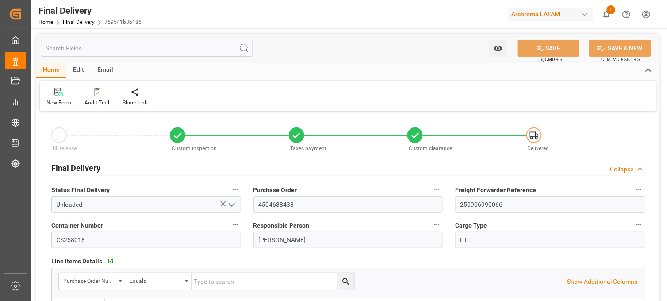  What do you see at coordinates (551, 14) in the screenshot?
I see `div: Archroma LATAM` at bounding box center [551, 14].